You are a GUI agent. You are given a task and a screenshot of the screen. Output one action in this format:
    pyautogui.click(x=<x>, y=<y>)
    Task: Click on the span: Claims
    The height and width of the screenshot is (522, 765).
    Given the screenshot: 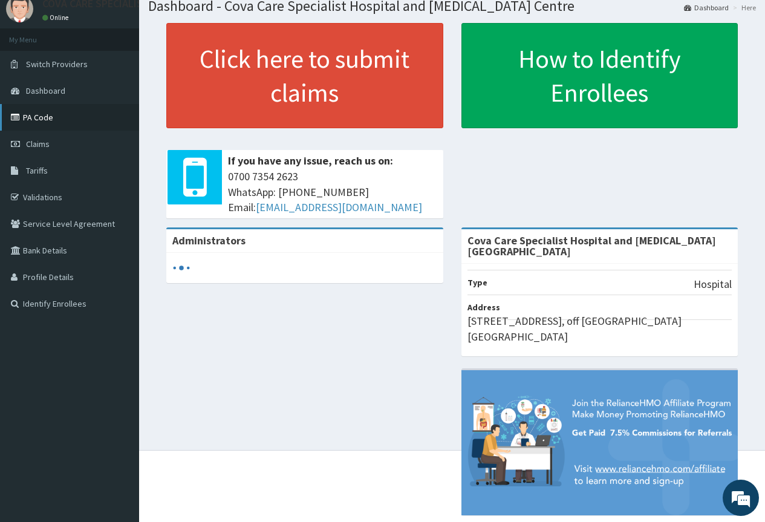 What is the action you would take?
    pyautogui.click(x=38, y=144)
    